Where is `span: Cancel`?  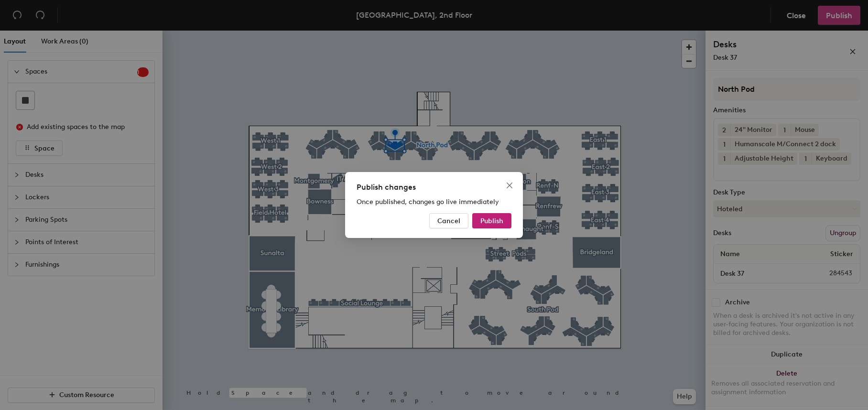
span: Cancel is located at coordinates (449, 221).